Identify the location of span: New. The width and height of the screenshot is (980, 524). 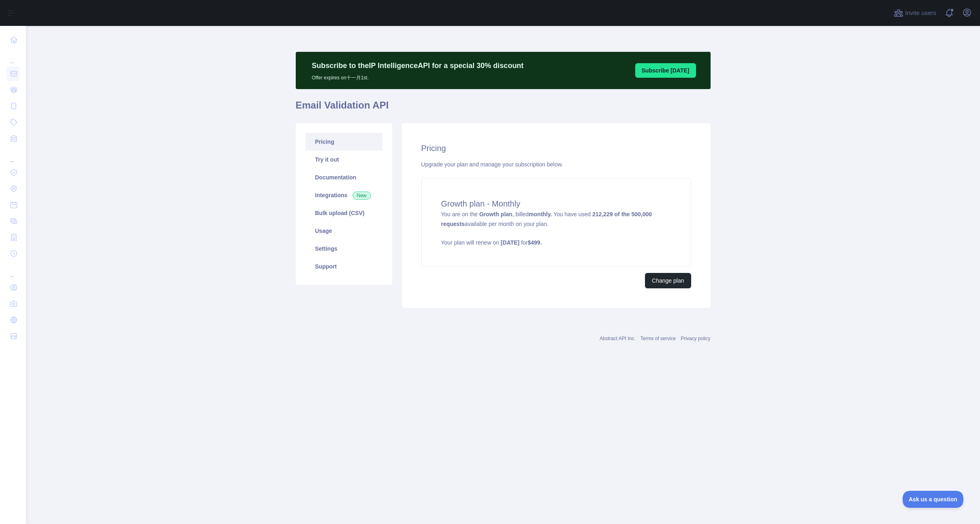
(362, 196).